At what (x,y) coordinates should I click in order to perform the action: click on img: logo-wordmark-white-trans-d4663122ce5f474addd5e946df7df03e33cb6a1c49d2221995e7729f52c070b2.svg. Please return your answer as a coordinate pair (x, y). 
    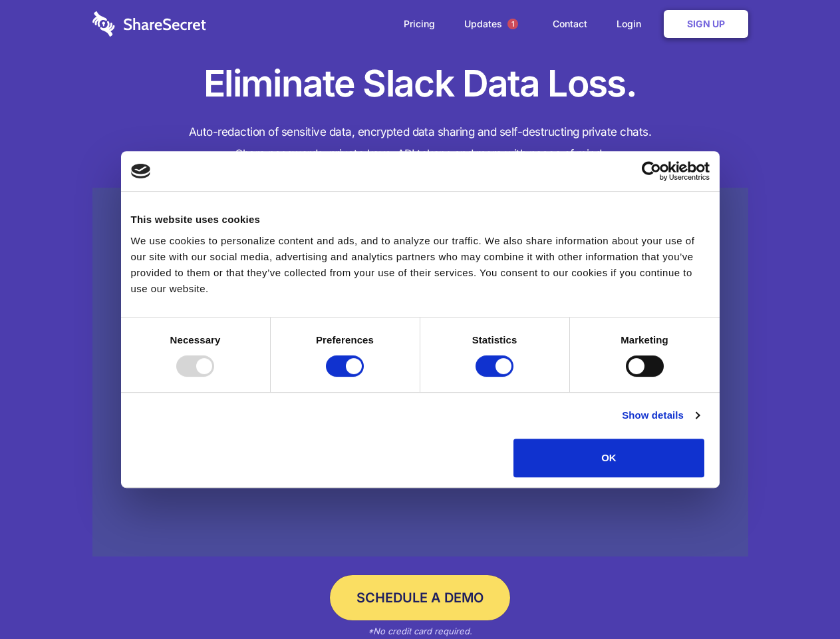
    Looking at the image, I should click on (149, 24).